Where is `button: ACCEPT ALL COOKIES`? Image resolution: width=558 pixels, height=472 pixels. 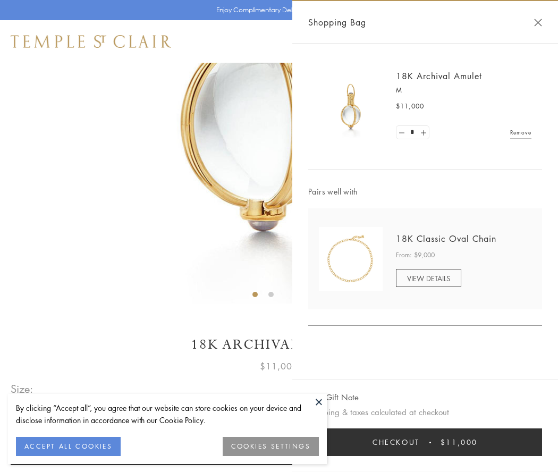
button: ACCEPT ALL COOKIES is located at coordinates (68, 447).